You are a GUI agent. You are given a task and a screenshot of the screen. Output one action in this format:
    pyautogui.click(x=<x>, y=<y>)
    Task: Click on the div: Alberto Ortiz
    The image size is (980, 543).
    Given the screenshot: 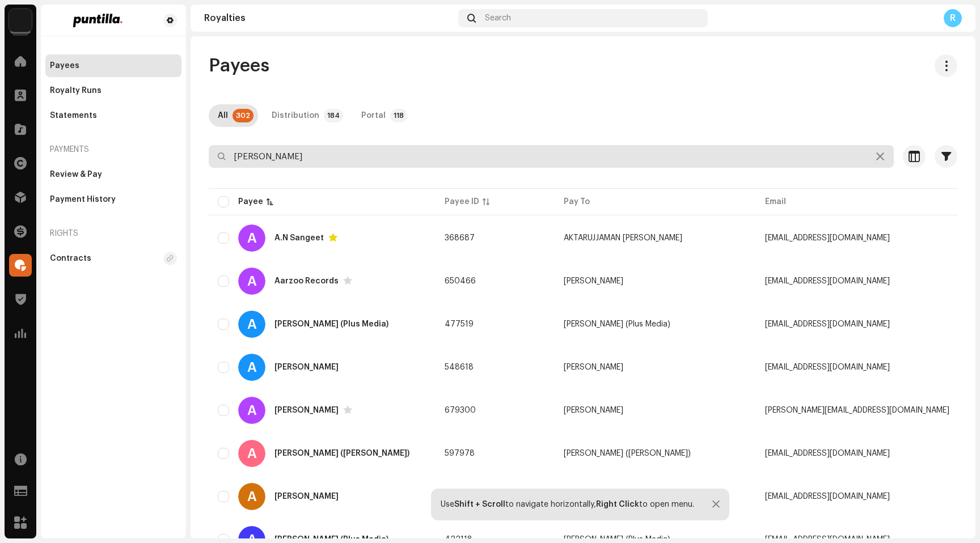 What is the action you would take?
    pyautogui.click(x=306, y=497)
    